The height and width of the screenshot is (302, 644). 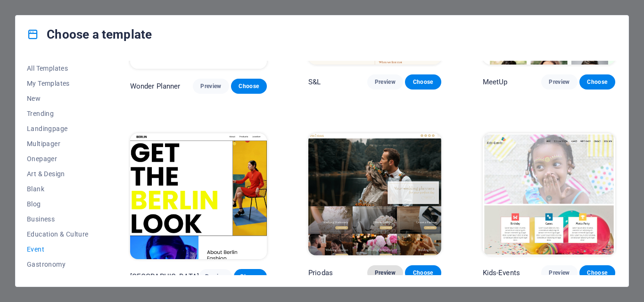 What do you see at coordinates (58, 68) in the screenshot?
I see `button: All Templates` at bounding box center [58, 68].